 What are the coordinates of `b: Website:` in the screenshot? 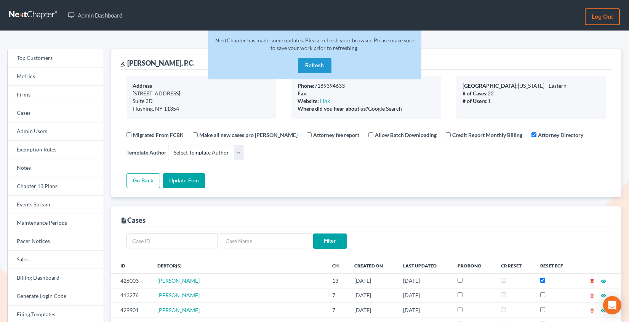 It's located at (308, 101).